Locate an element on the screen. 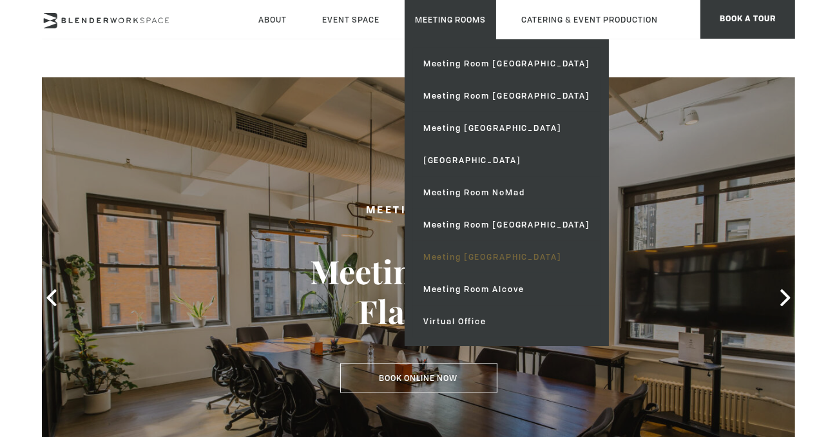  h3: Meeting Room Flatiron is located at coordinates (419, 291).